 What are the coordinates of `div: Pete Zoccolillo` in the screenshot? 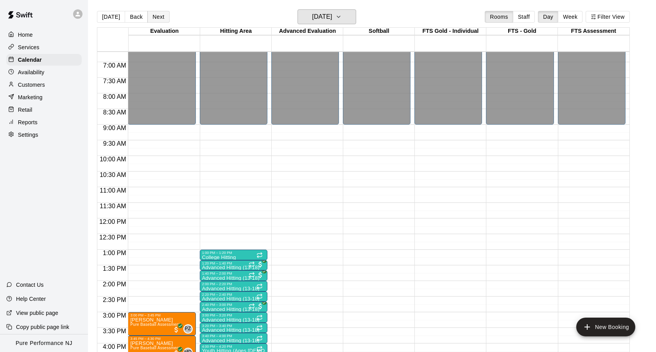 It's located at (188, 329).